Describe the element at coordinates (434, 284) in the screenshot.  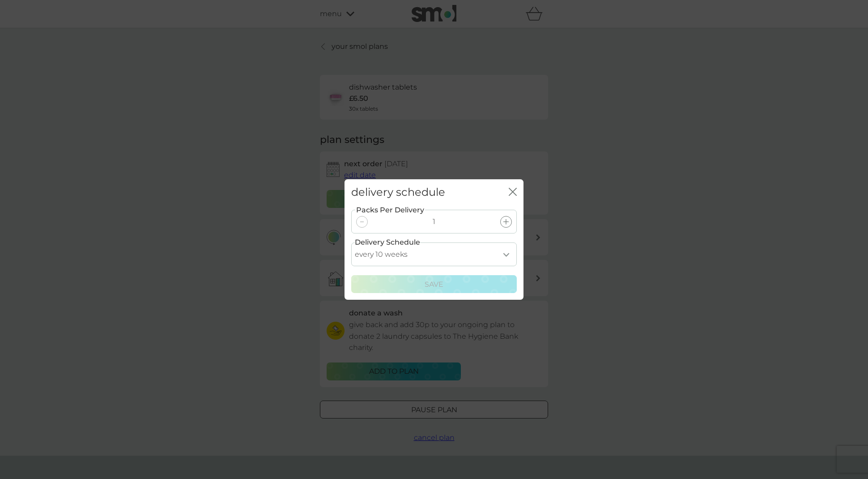
I see `button: Save` at that location.